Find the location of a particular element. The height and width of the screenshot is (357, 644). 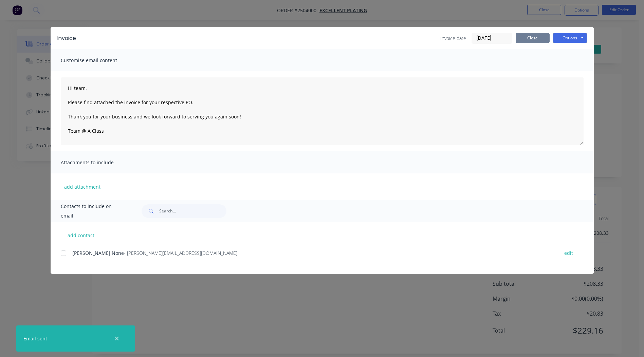

button: add attachment is located at coordinates (82, 187).